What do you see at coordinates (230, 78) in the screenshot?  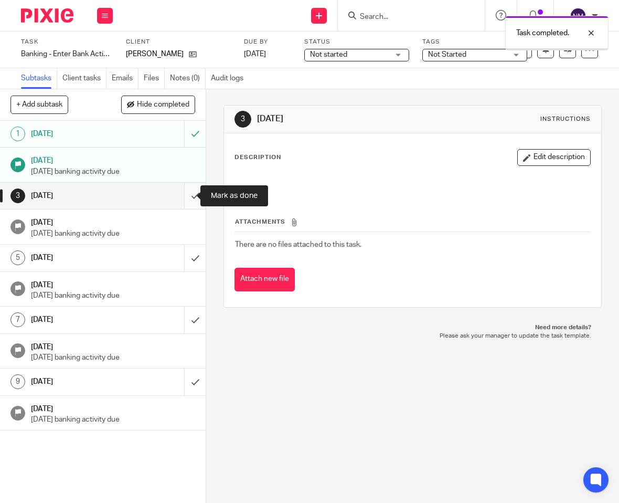 I see `a: Audit logs` at bounding box center [230, 78].